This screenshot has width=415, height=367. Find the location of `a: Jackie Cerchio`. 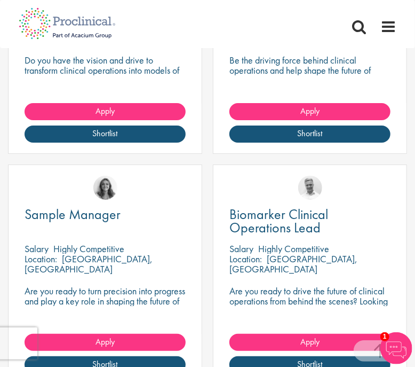

a: Jackie Cerchio is located at coordinates (105, 187).